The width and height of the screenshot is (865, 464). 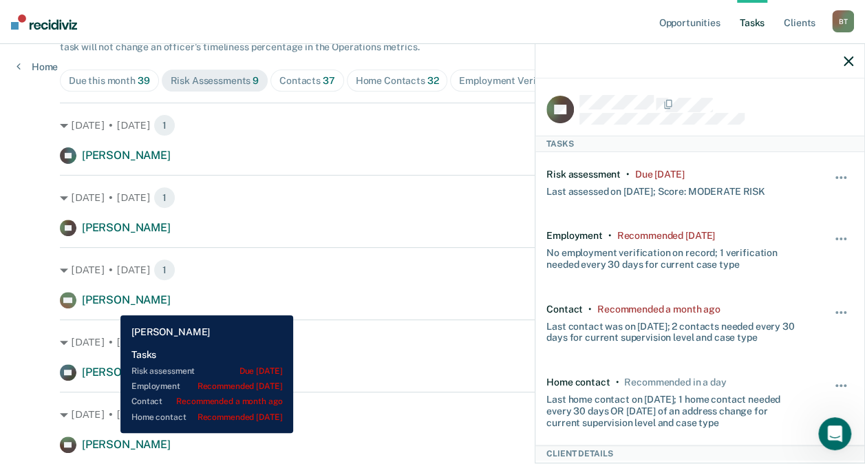 I want to click on div: Home contact, so click(x=578, y=382).